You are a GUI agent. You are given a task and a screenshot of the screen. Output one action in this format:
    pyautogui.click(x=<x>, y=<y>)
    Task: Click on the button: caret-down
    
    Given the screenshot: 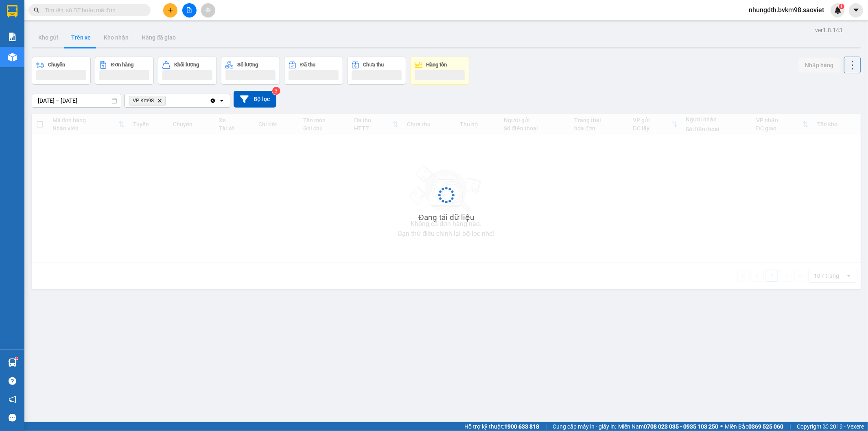 What is the action you would take?
    pyautogui.click(x=856, y=10)
    